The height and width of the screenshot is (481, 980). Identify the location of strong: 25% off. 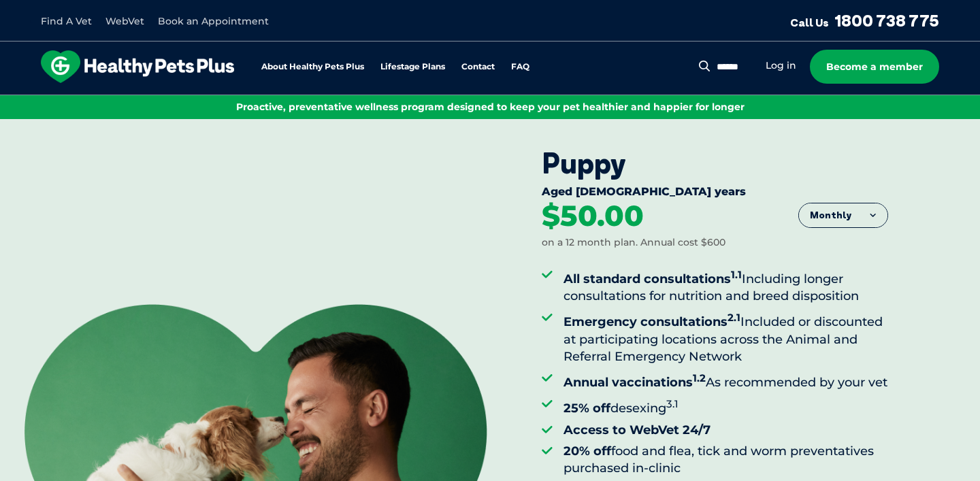
(587, 408).